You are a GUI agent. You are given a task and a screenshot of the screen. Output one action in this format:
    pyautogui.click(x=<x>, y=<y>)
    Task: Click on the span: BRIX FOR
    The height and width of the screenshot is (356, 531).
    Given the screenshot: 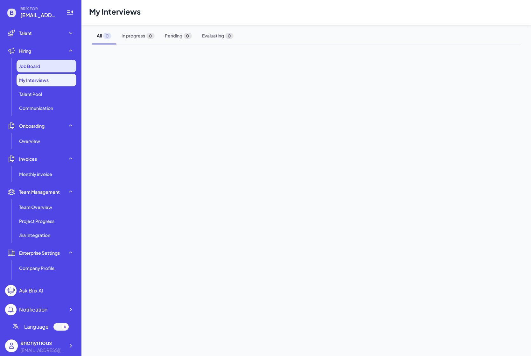 What is the action you would take?
    pyautogui.click(x=39, y=9)
    